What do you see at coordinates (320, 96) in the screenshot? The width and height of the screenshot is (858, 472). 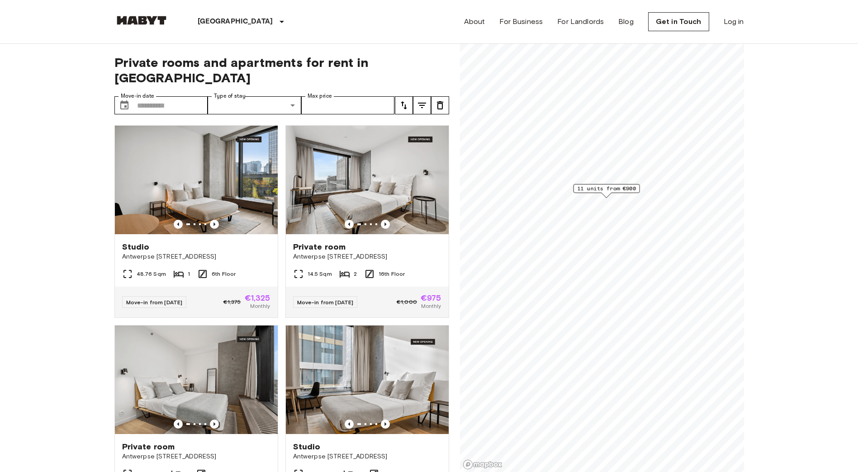 I see `label: Max price` at bounding box center [320, 96].